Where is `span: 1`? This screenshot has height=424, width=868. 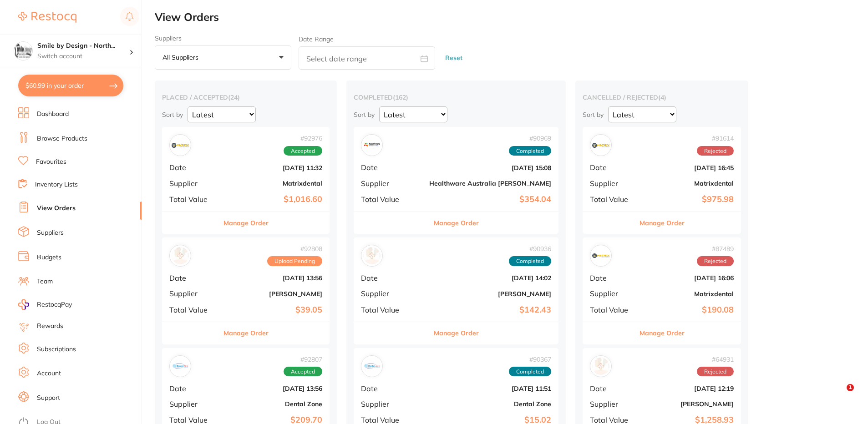 span: 1 is located at coordinates (850, 387).